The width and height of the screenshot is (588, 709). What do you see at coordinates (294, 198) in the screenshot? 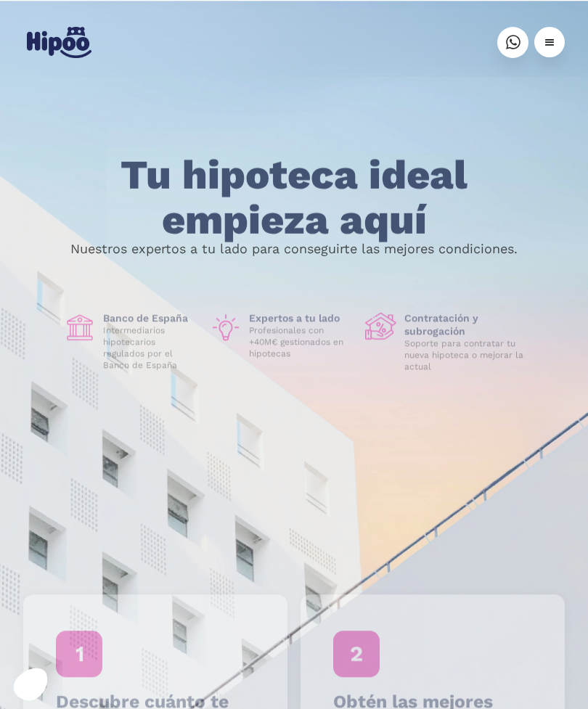
I see `h1: Tu hipoteca ideal empieza aquí` at bounding box center [294, 198].